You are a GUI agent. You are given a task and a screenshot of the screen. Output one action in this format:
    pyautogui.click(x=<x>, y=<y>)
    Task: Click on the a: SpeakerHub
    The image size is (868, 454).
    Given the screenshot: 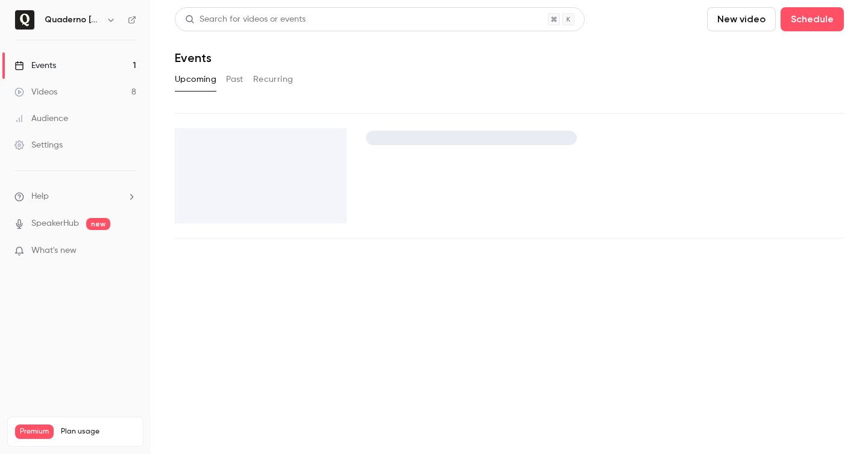 What is the action you would take?
    pyautogui.click(x=55, y=223)
    